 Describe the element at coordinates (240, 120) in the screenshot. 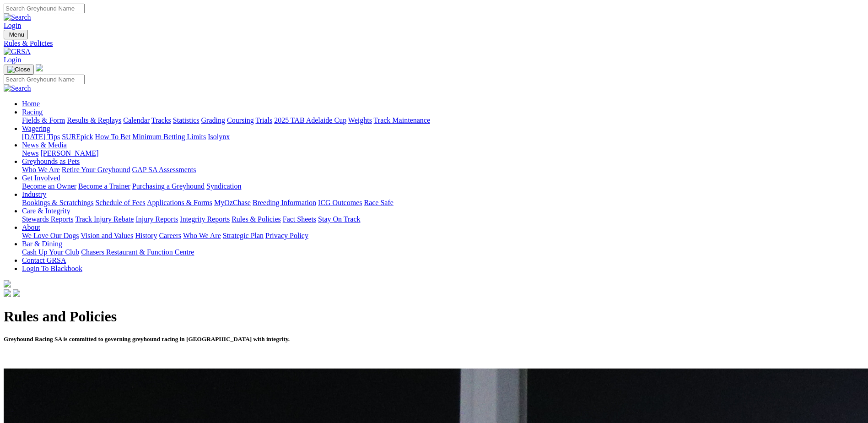

I see `a: Coursing` at that location.